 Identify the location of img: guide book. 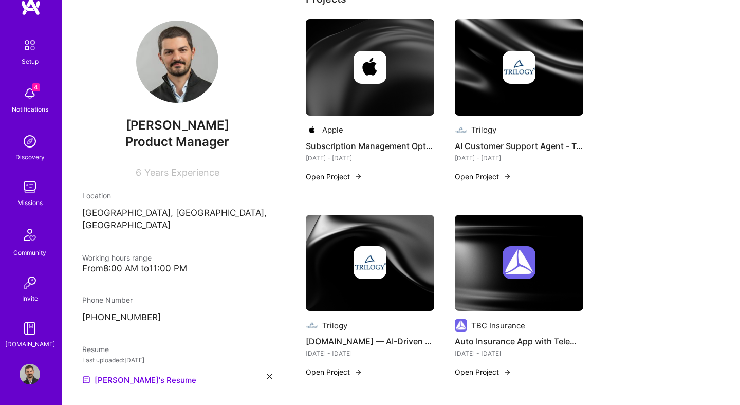
(30, 328).